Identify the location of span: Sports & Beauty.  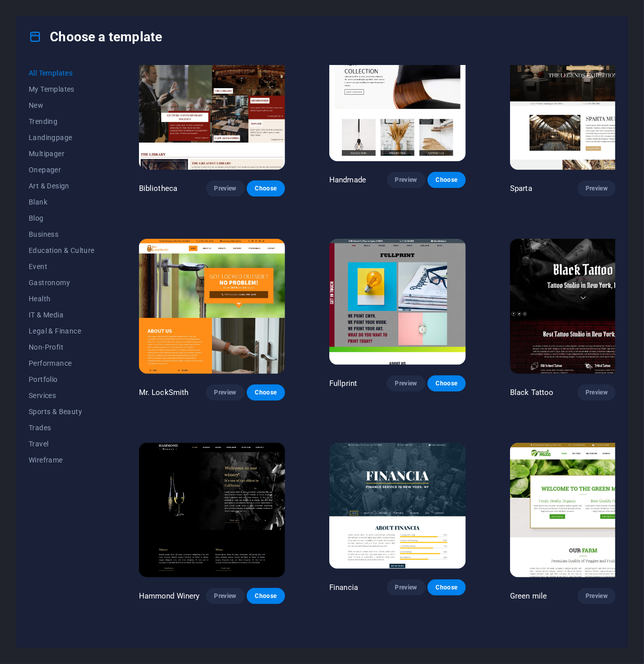
(62, 412).